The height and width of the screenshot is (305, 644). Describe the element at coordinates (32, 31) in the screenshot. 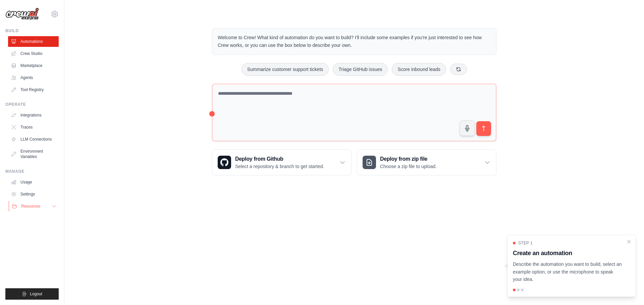

I see `div: Build` at that location.